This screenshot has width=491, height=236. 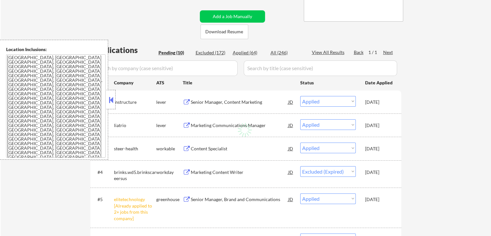 What do you see at coordinates (359, 52) in the screenshot?
I see `div: Back` at bounding box center [359, 52].